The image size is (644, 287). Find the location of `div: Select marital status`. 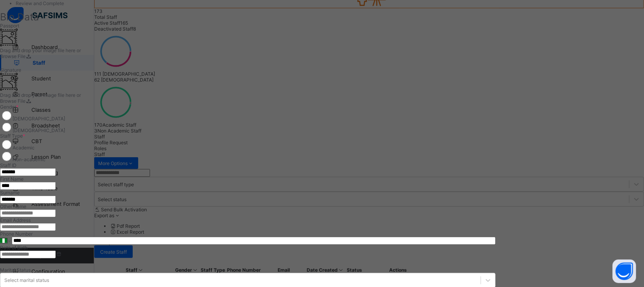

div: Select marital status is located at coordinates (26, 281).